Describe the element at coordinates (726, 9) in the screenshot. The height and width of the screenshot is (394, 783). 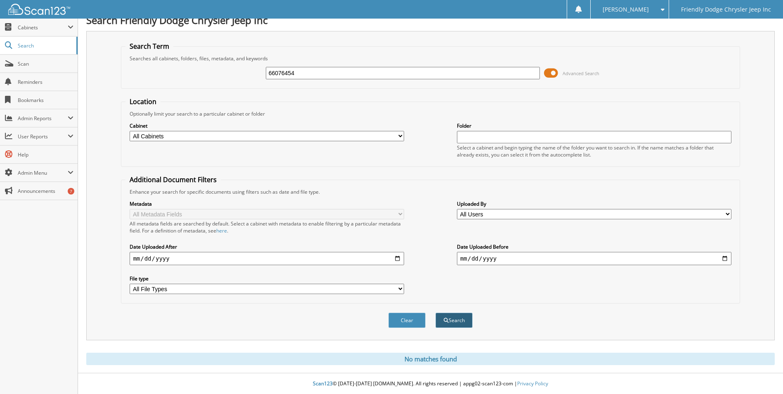
I see `span: Friendly Dodge Chrysler Jeep Inc` at that location.